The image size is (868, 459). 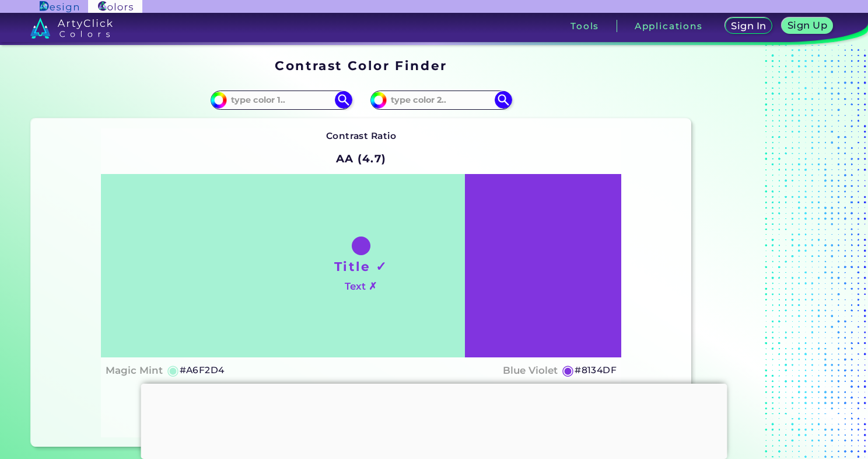 I want to click on a: Sign Up, so click(x=807, y=26).